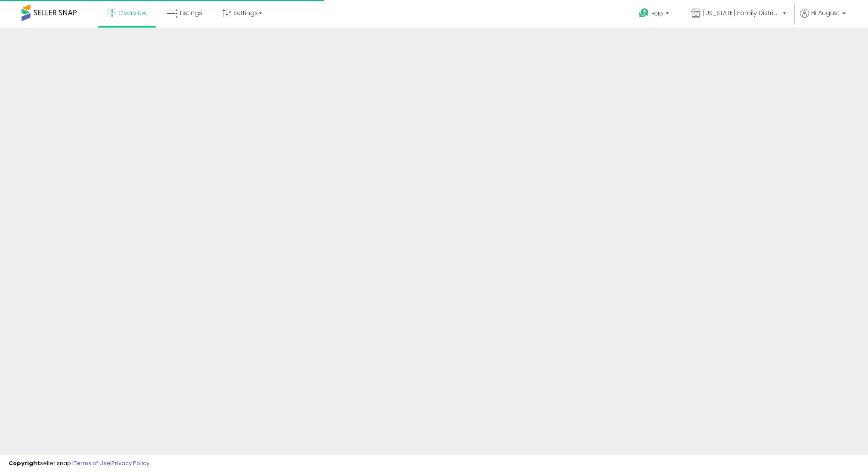 The image size is (868, 472). What do you see at coordinates (132, 13) in the screenshot?
I see `span: Overview` at bounding box center [132, 13].